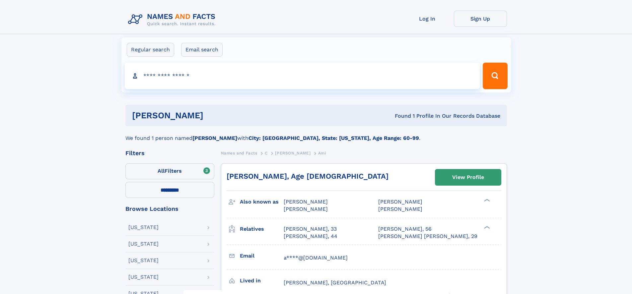 The image size is (632, 294). What do you see at coordinates (400, 116) in the screenshot?
I see `div: Found 1 Profile In Our Records Database` at bounding box center [400, 116].